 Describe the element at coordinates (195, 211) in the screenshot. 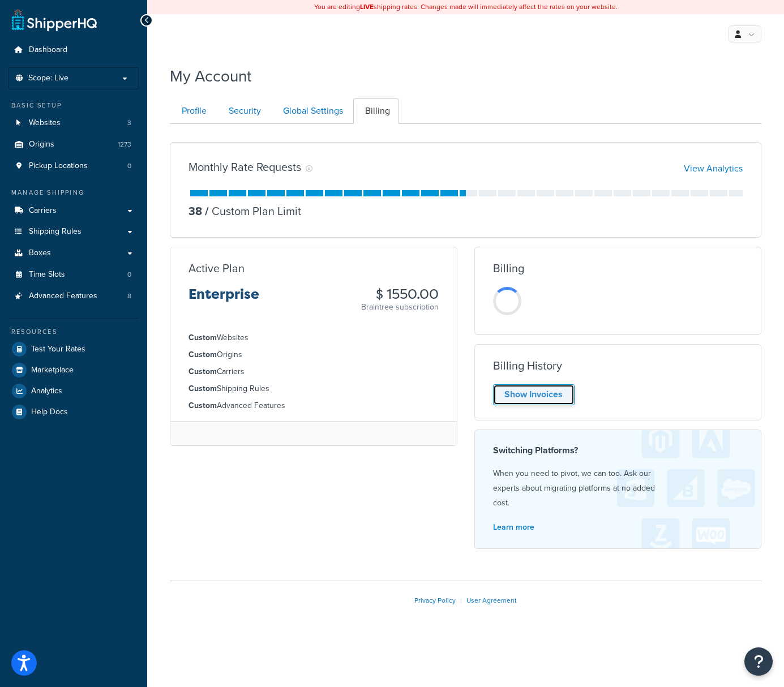

I see `p: 38` at that location.